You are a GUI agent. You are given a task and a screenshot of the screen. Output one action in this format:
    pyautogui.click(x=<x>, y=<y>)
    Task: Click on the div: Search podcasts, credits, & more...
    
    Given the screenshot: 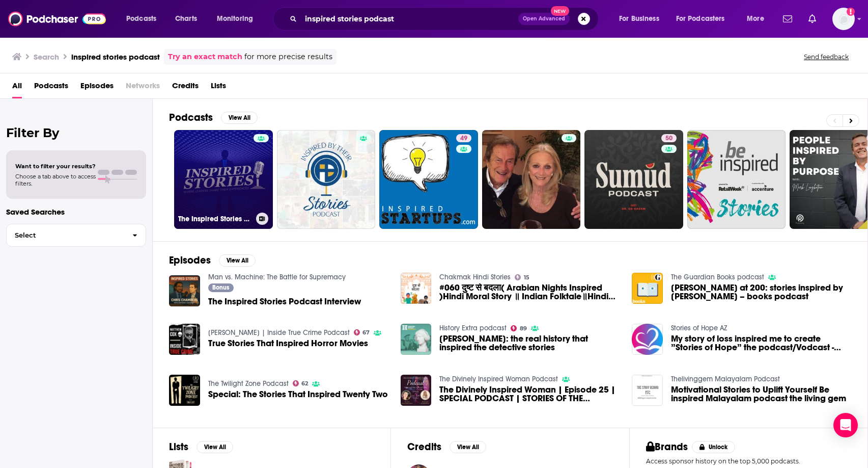 What is the action you would take?
    pyautogui.click(x=445, y=19)
    